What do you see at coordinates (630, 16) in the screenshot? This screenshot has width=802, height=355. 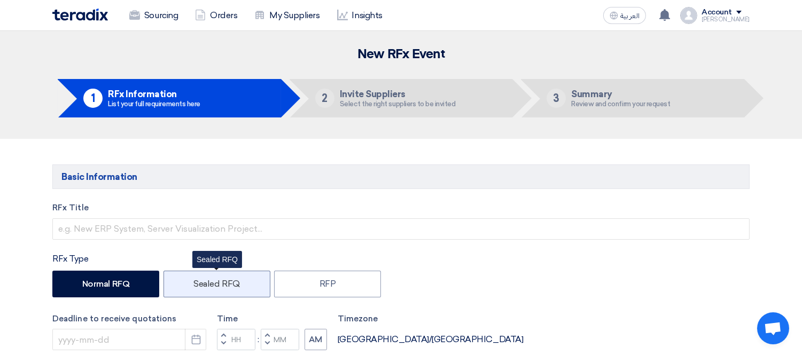 I see `span: العربية` at bounding box center [630, 16].